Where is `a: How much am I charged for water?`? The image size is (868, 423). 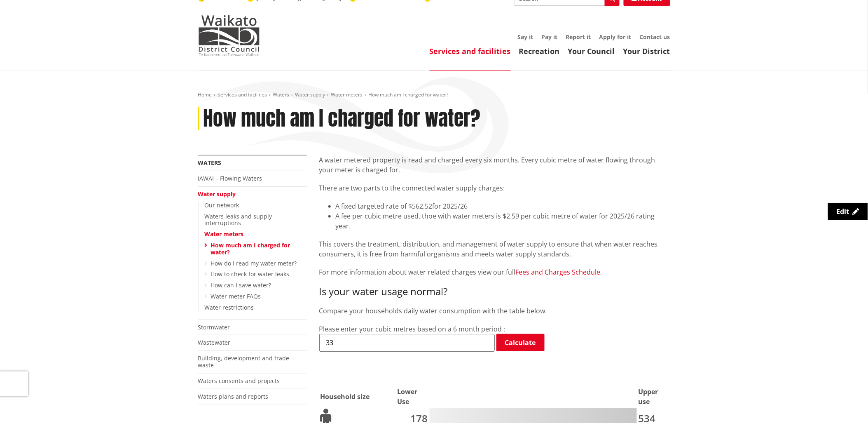
a: How much am I charged for water? is located at coordinates (250, 248).